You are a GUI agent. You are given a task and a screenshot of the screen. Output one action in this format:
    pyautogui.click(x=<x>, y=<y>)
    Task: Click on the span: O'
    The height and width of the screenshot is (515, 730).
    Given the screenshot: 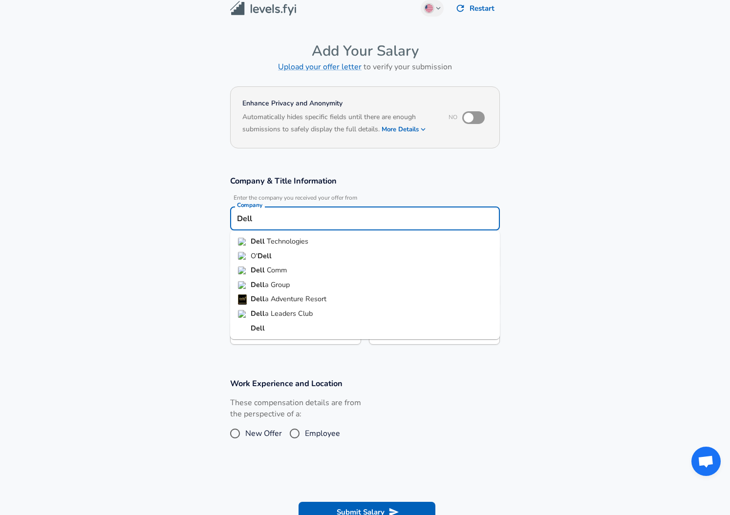 What is the action you would take?
    pyautogui.click(x=254, y=256)
    